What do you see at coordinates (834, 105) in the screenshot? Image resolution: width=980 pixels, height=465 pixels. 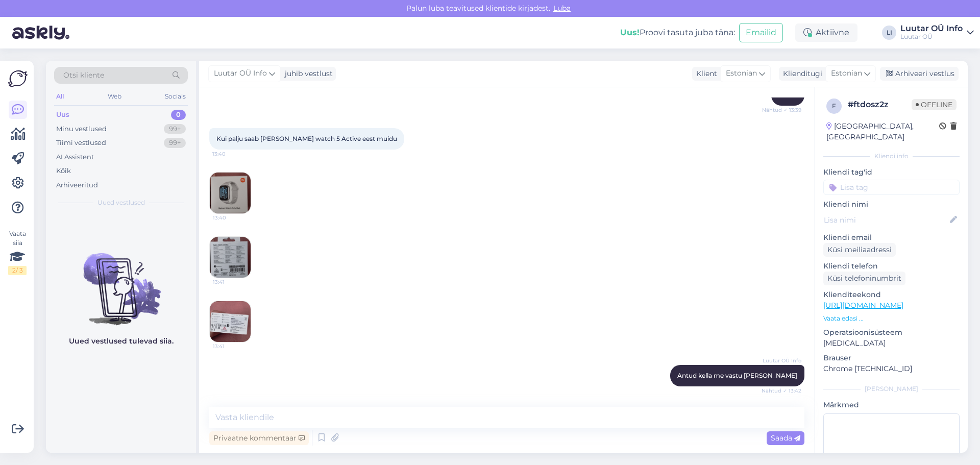 I see `span: f` at bounding box center [834, 105].